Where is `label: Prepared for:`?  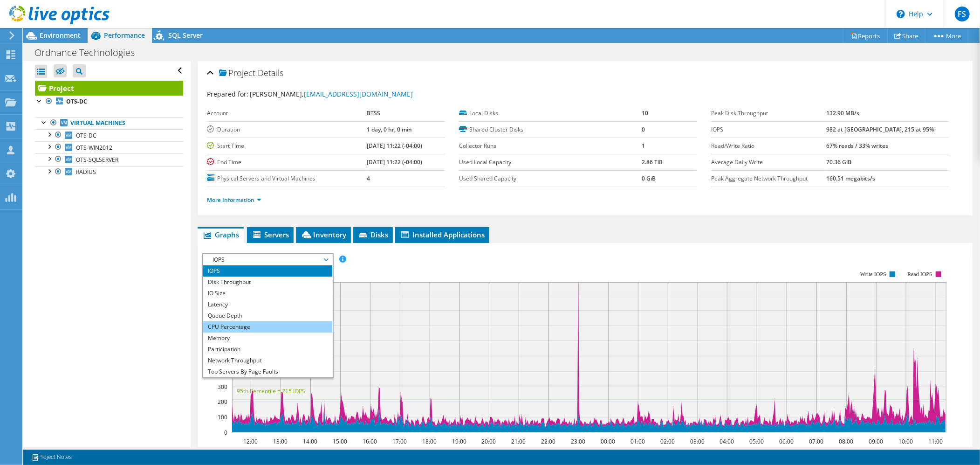
label: Prepared for: is located at coordinates (227, 94).